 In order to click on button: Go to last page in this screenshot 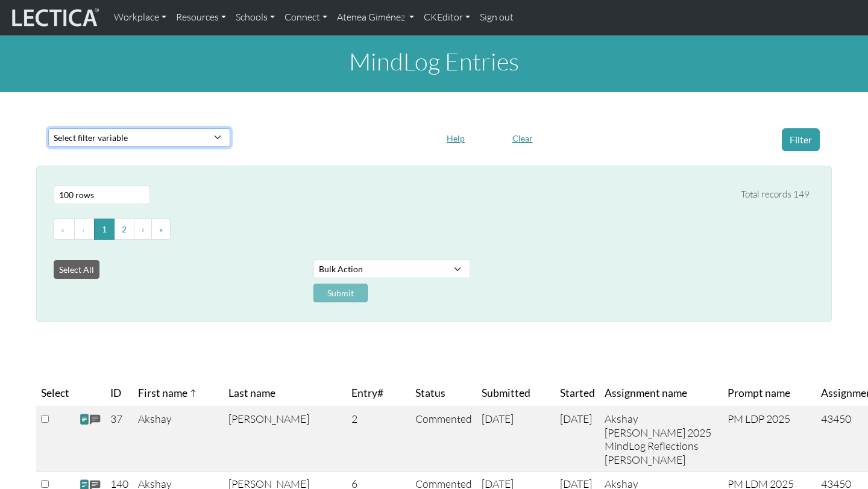, I will do `click(161, 229)`.